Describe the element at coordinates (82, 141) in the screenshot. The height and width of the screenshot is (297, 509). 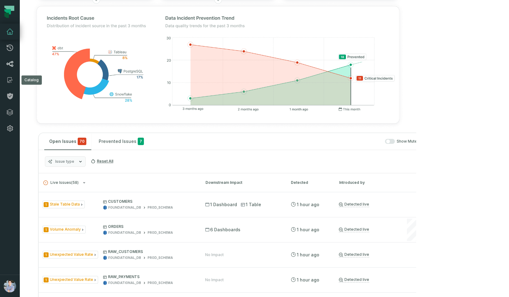
I see `span: critical issues and errors combined` at that location.